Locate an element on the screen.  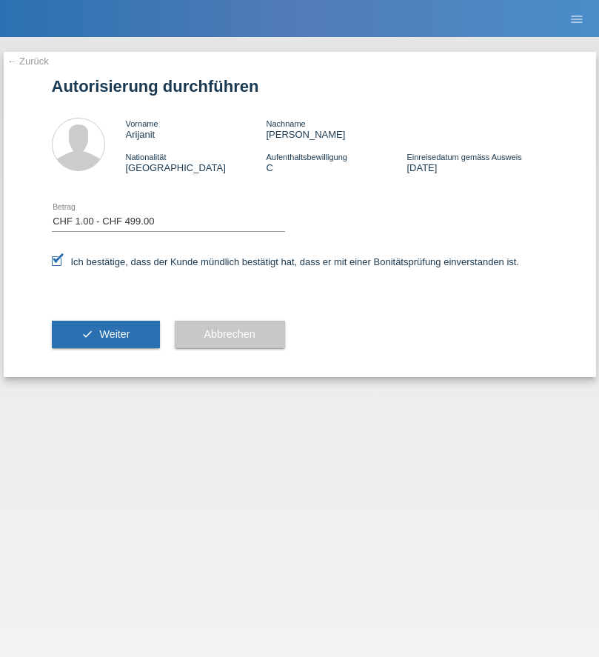
div: Arijanit is located at coordinates (196, 129).